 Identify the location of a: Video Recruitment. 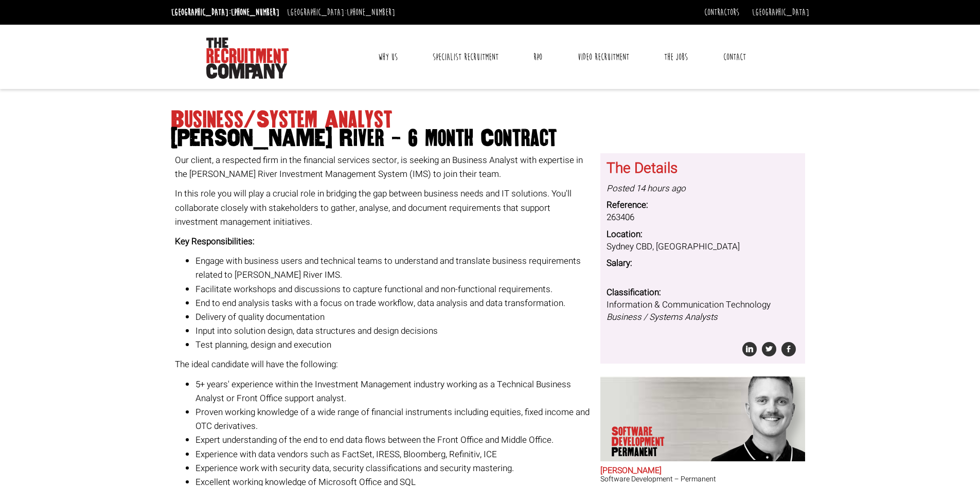
(604, 57).